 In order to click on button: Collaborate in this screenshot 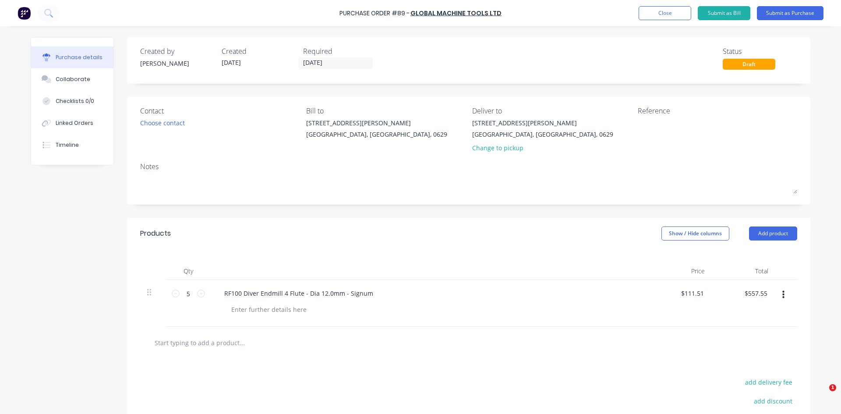, I will do `click(72, 79)`.